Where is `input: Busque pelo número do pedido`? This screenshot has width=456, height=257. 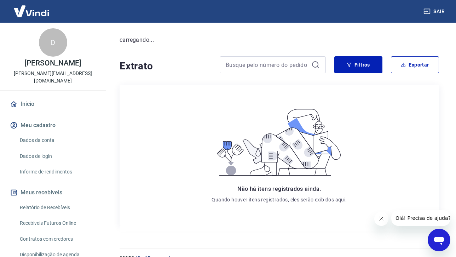
input: Busque pelo número do pedido is located at coordinates (267, 65).